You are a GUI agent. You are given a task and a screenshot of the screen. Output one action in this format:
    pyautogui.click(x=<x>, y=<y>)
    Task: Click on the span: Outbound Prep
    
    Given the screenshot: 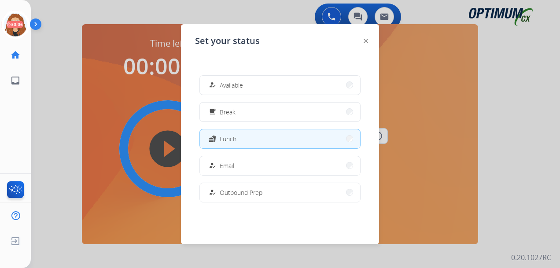 What is the action you would take?
    pyautogui.click(x=241, y=192)
    